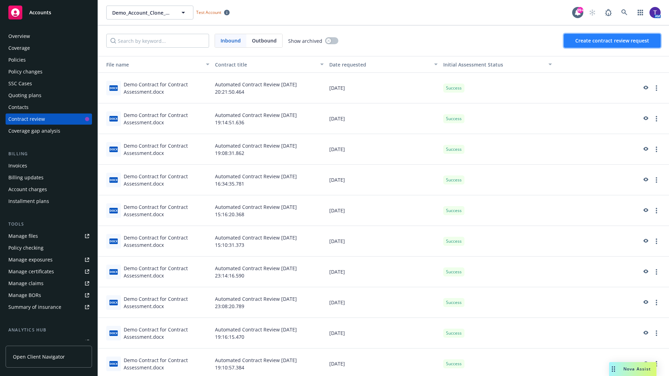  Describe the element at coordinates (49, 224) in the screenshot. I see `div: Tools` at that location.